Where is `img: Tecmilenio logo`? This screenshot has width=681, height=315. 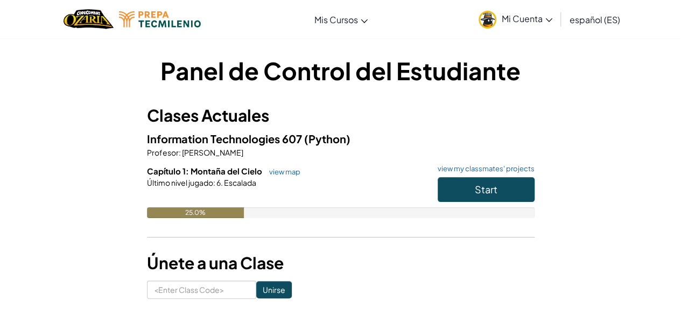
img: Tecmilenio logo is located at coordinates (160, 19).